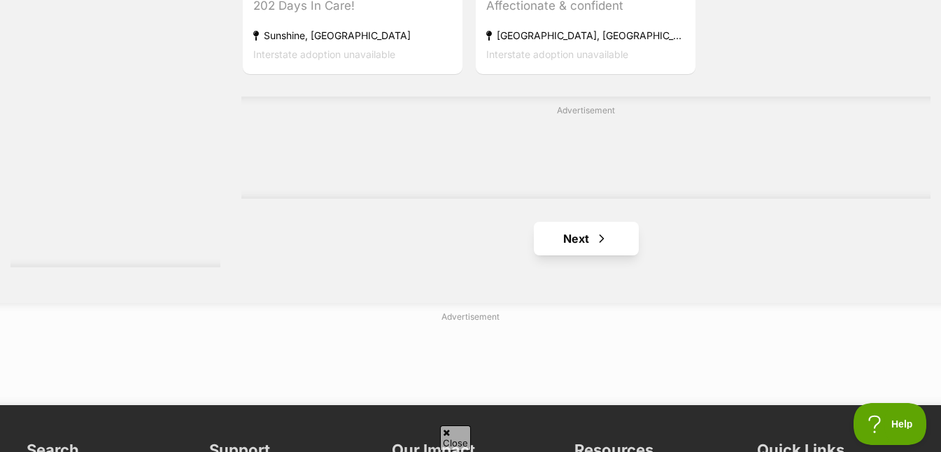  I want to click on div: Advertisement, so click(586, 148).